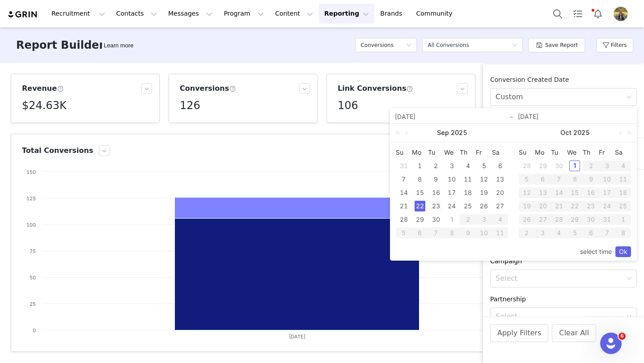  I want to click on div: 15, so click(420, 193).